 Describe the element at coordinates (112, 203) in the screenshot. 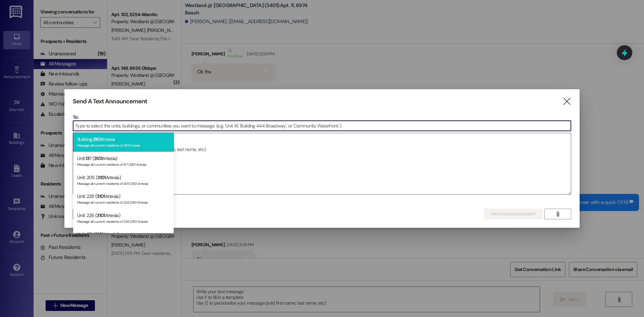

I see `label: Select announcement type (optional)` at that location.